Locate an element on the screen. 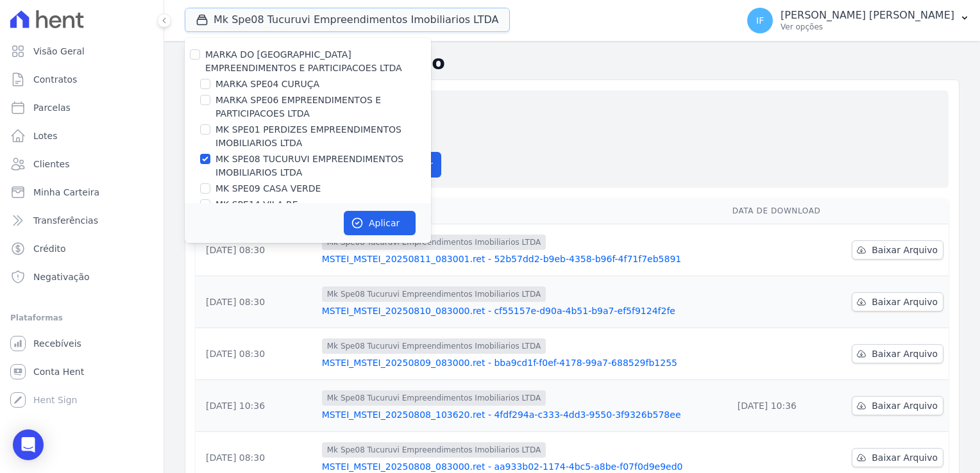 The image size is (980, 473). span: Visão Geral is located at coordinates (59, 51).